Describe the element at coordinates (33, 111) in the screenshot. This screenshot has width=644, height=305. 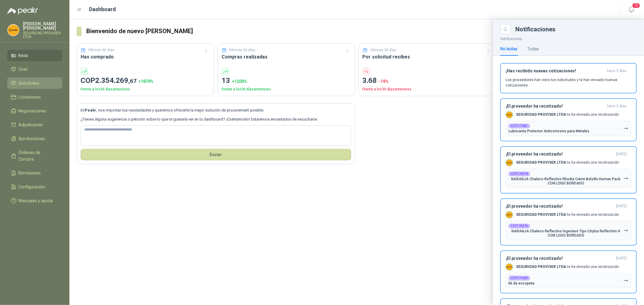
I see `span: Negociaciones` at that location.